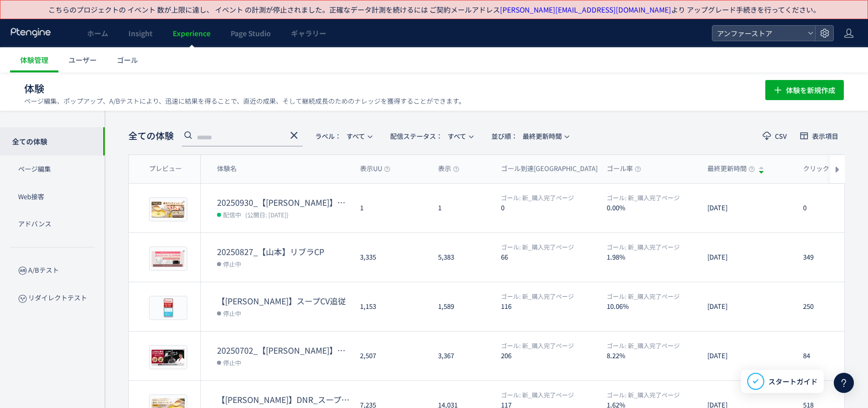 The image size is (868, 408). Describe the element at coordinates (168, 308) in the screenshot. I see `img: 030b984a9e07b1e5044e7763212808cd1748495126598.png` at that location.